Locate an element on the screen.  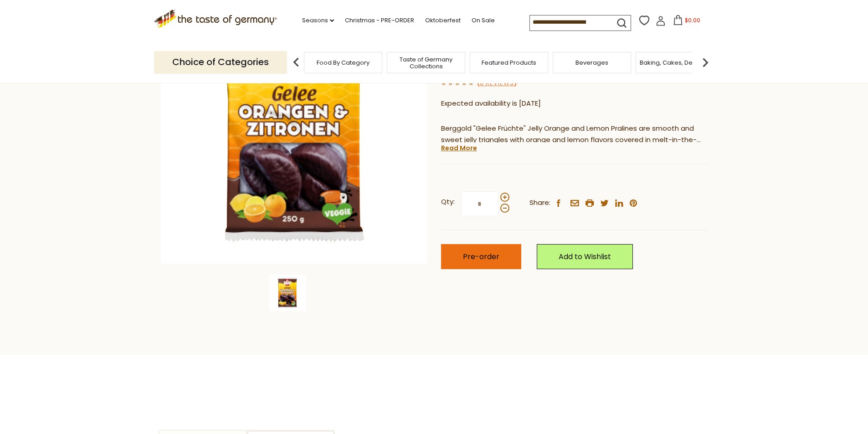
button: $0.00 is located at coordinates (687, 22).